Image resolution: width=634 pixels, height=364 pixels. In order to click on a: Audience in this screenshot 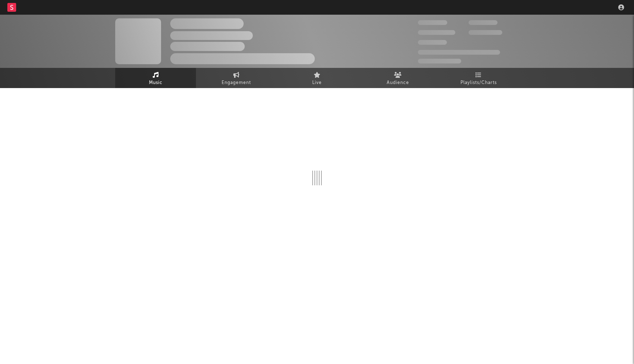, I will do `click(398, 78)`.